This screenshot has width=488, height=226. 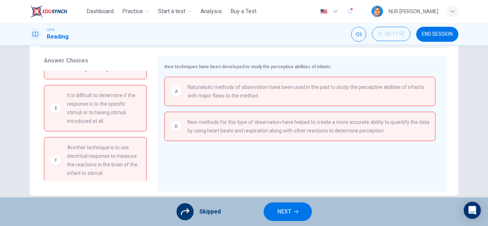 I want to click on span: Another technique is to use electrical response to measure the reactions in the brain of the infa..., so click(x=104, y=160).